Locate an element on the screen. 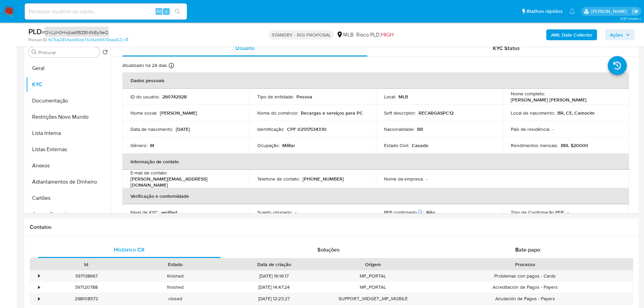  span: Alt is located at coordinates (159, 11).